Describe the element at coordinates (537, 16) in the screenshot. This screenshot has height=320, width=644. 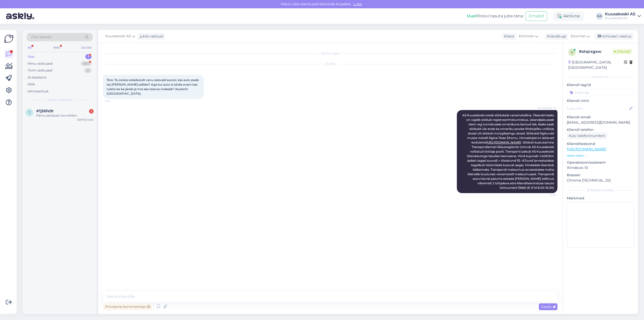
I see `button: Emailid` at that location.